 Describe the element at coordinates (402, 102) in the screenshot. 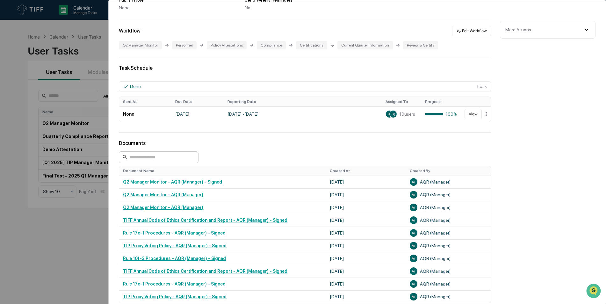

I see `th: Assigned To` at that location.